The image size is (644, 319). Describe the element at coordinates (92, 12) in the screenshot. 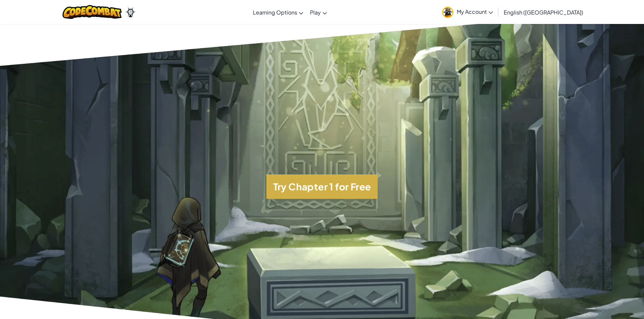

I see `img: CodeCombat logo` at that location.